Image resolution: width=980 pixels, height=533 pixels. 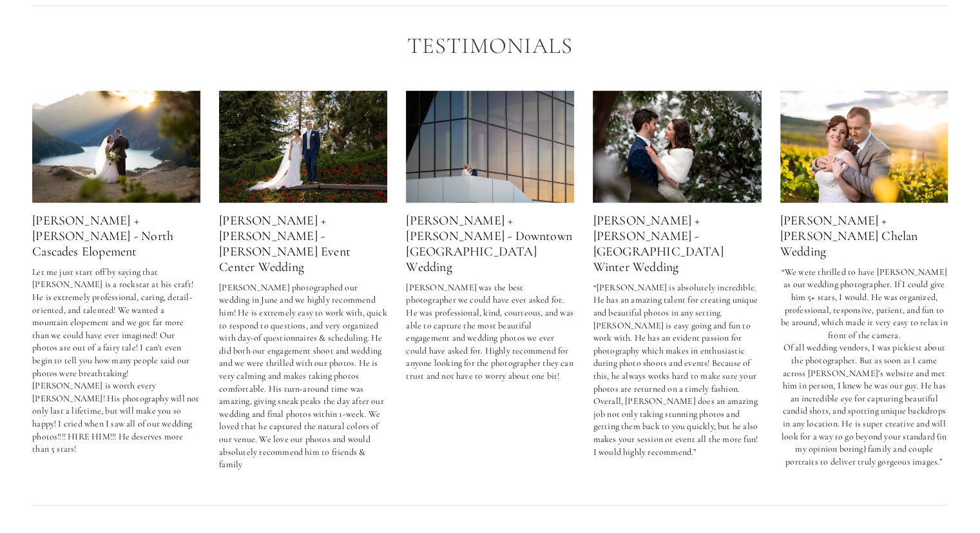 I want to click on img: Michael + Alycia - Spokane Winter Wedding, so click(x=676, y=146).